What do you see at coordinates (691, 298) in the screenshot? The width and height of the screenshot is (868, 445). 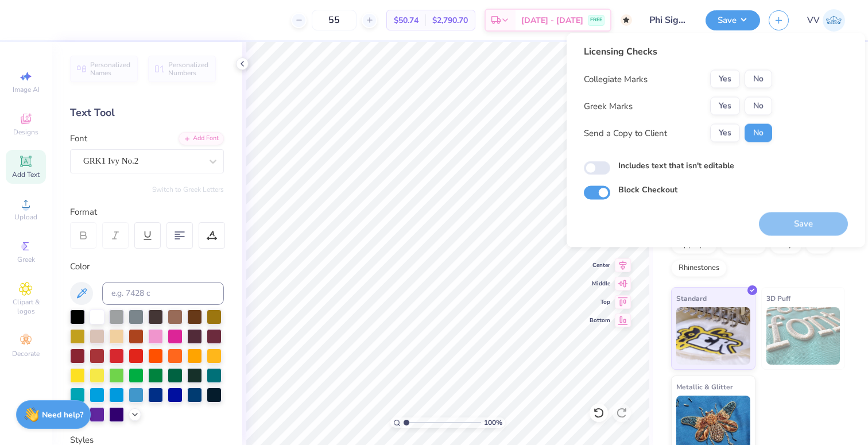 I see `span: Standard` at bounding box center [691, 298].